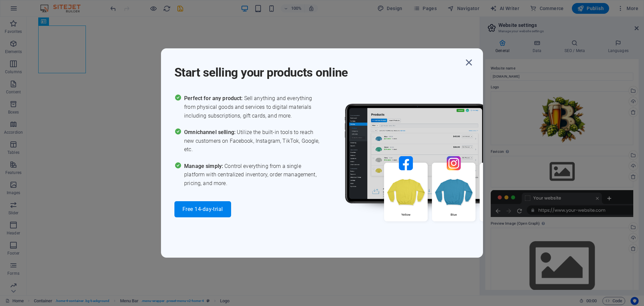 This screenshot has height=306, width=644. Describe the element at coordinates (214, 98) in the screenshot. I see `span: Perfect for any product:` at that location.